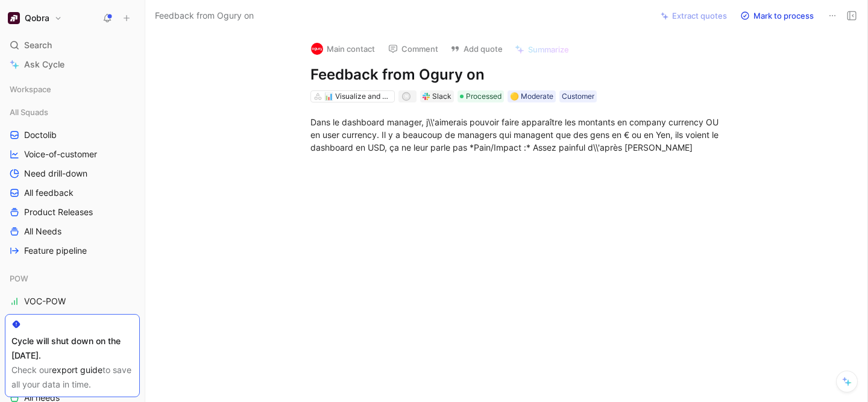 The height and width of the screenshot is (402, 868). Describe the element at coordinates (72, 302) in the screenshot. I see `a: VOC-POW` at that location.